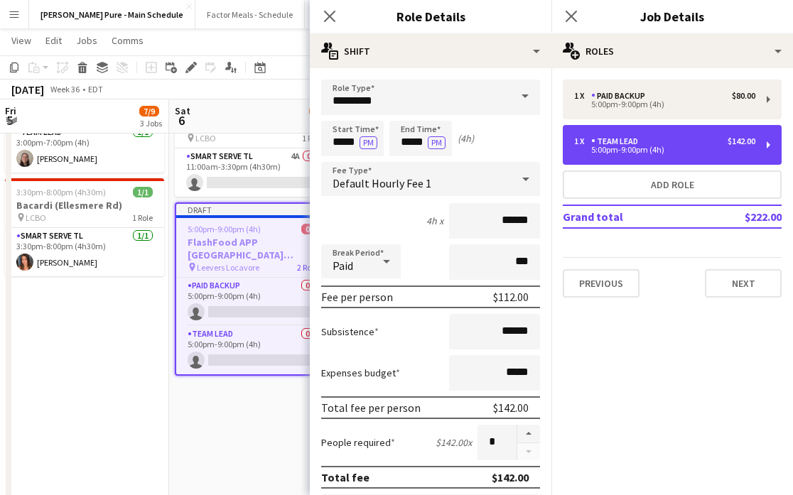 The image size is (793, 495). I want to click on div: Total fee per person, so click(371, 408).